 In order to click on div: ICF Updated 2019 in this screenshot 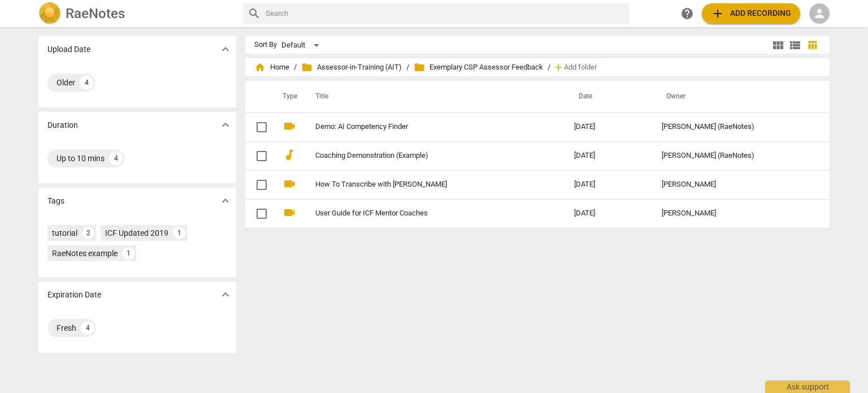, I will do `click(137, 233)`.